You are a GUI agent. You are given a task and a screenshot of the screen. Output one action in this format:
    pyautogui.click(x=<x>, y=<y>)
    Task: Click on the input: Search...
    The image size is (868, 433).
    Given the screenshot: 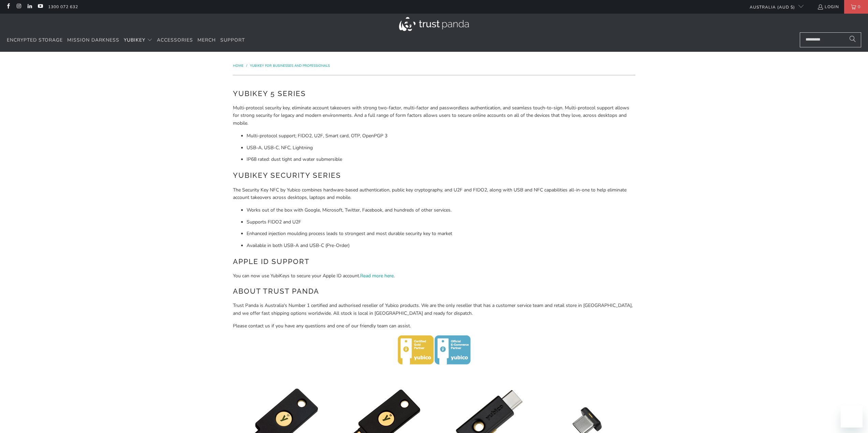 What is the action you would take?
    pyautogui.click(x=831, y=40)
    